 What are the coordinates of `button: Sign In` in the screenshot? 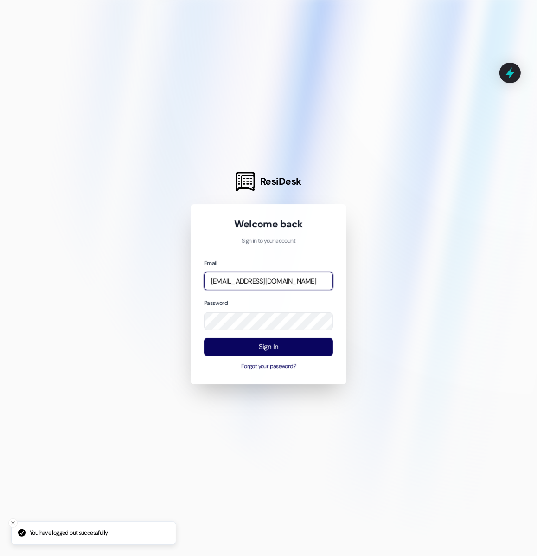 It's located at (269, 347).